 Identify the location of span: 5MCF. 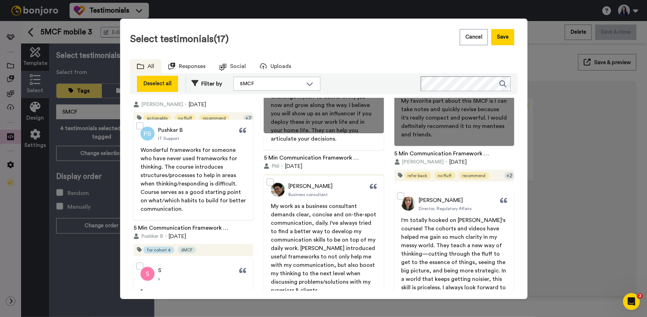
(187, 250).